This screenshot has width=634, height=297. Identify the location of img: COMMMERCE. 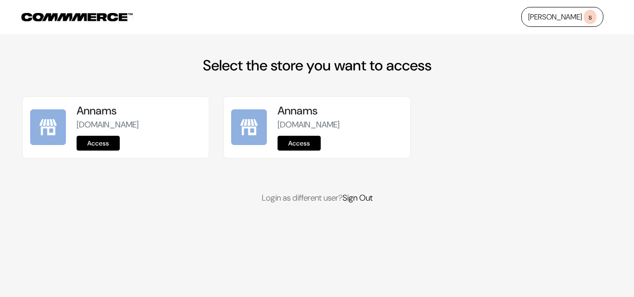
(77, 17).